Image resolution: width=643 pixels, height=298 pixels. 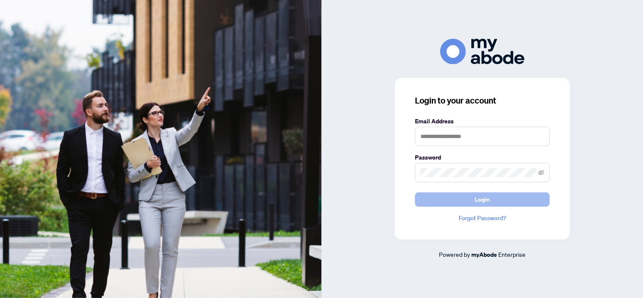 What do you see at coordinates (482, 121) in the screenshot?
I see `label: Email Address` at bounding box center [482, 121].